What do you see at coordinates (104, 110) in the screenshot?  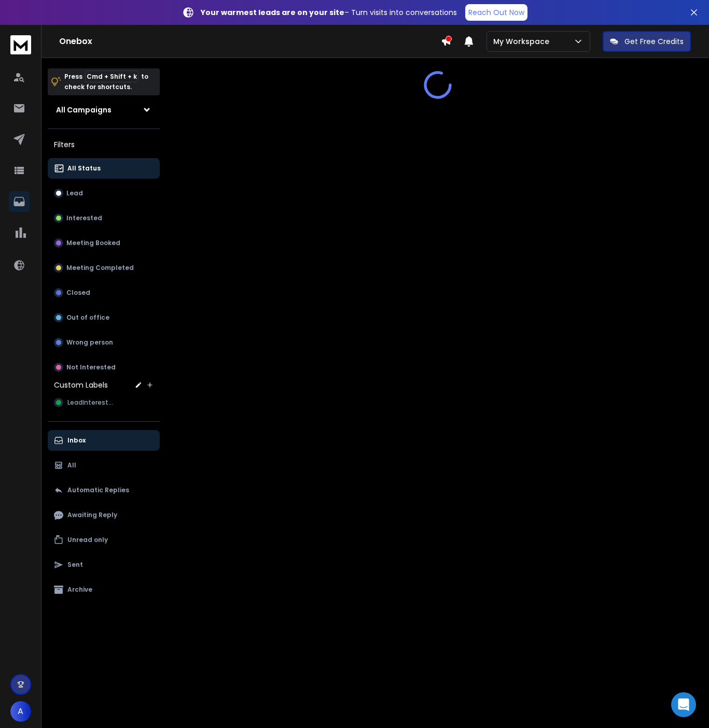 I see `button: All Campaigns` at bounding box center [104, 110].